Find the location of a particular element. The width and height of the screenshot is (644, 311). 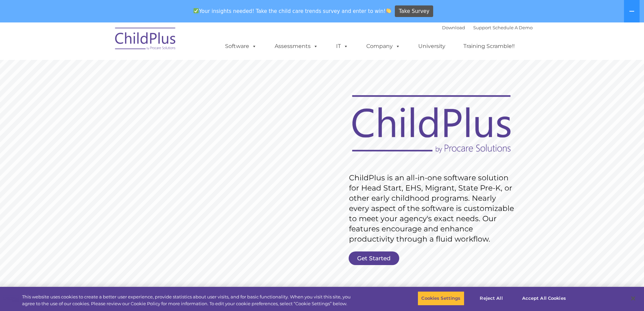

a: Take Survey is located at coordinates (414, 11).